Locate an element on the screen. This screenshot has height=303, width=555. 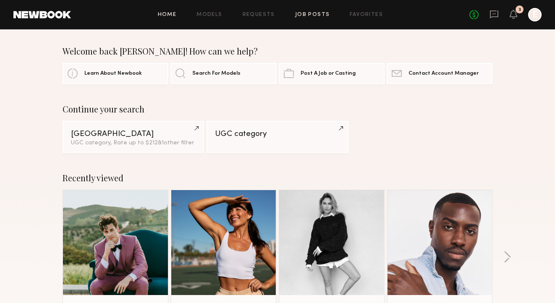
div: UGC category is located at coordinates (277, 134).